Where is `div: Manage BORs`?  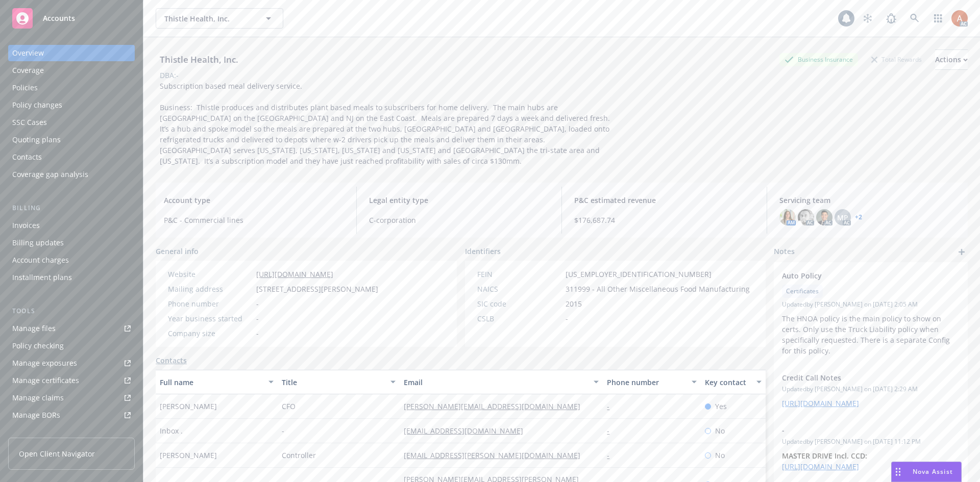 div: Manage BORs is located at coordinates (36, 415).